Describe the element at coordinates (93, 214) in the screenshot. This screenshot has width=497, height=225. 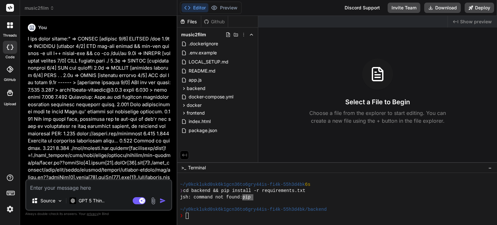
I see `span: privacy` at that location.